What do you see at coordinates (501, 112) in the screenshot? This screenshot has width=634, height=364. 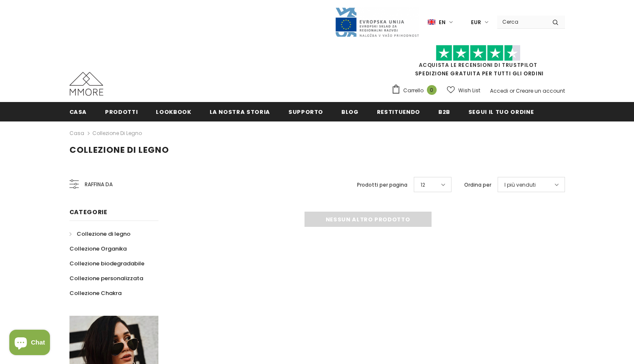 I see `span: Segui il tuo ordine` at bounding box center [501, 112].